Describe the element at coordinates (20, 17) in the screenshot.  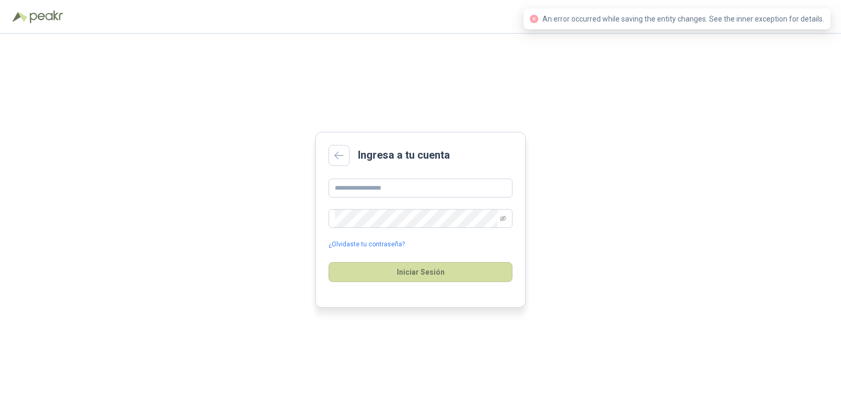
I see `img: Logo` at that location.